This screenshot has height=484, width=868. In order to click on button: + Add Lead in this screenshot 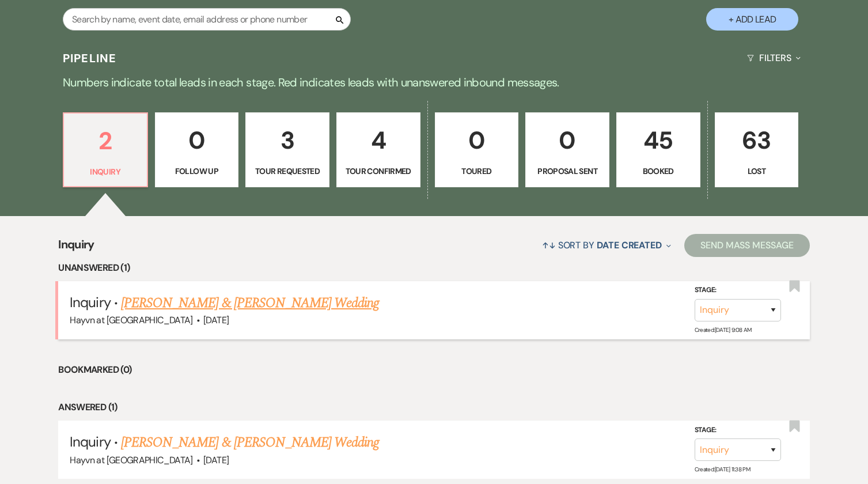, I will do `click(752, 19)`.